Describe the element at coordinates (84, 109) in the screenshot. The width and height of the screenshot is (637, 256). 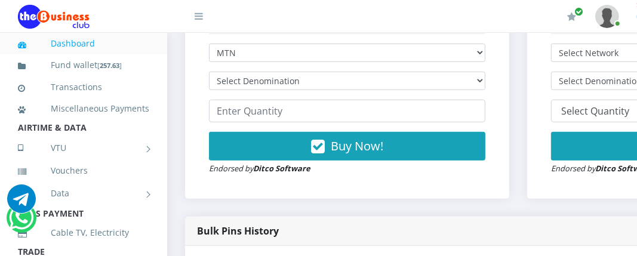
I see `a: Miscellaneous Payments` at that location.